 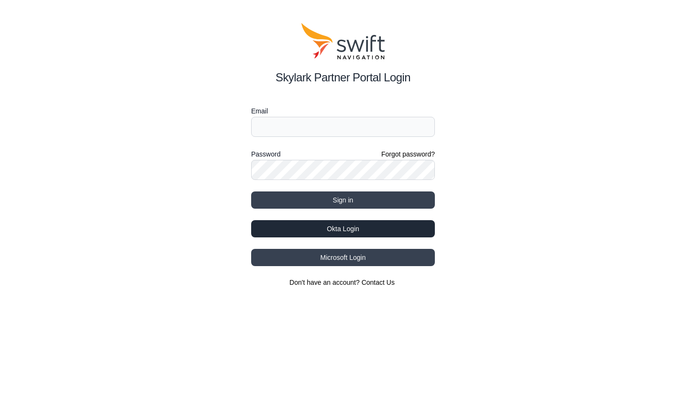 What do you see at coordinates (266, 154) in the screenshot?
I see `label: Password` at bounding box center [266, 154].